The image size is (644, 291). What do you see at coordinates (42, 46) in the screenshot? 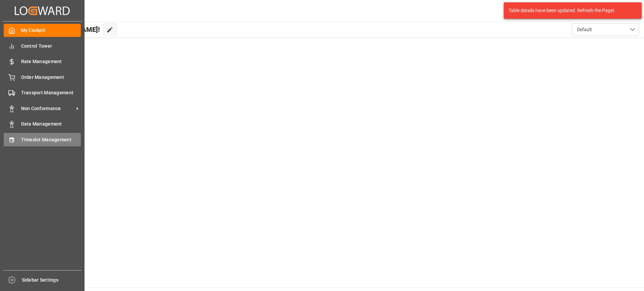
I see `a: Control Tower` at bounding box center [42, 46].